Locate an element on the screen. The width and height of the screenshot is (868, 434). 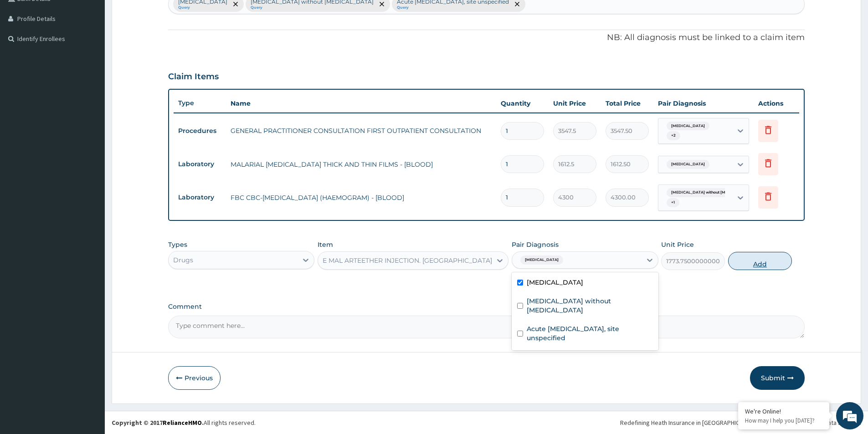
th: Actions is located at coordinates (776, 103).